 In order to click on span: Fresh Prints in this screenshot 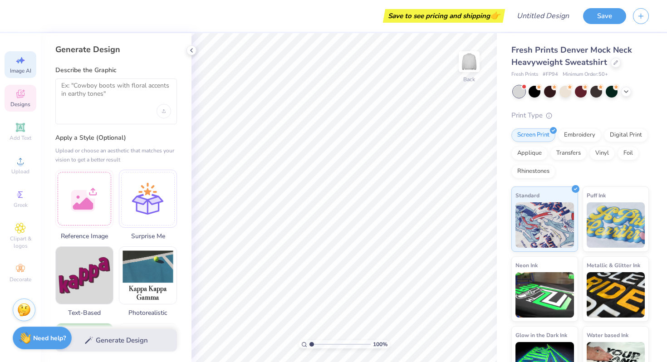, I will do `click(525, 74)`.